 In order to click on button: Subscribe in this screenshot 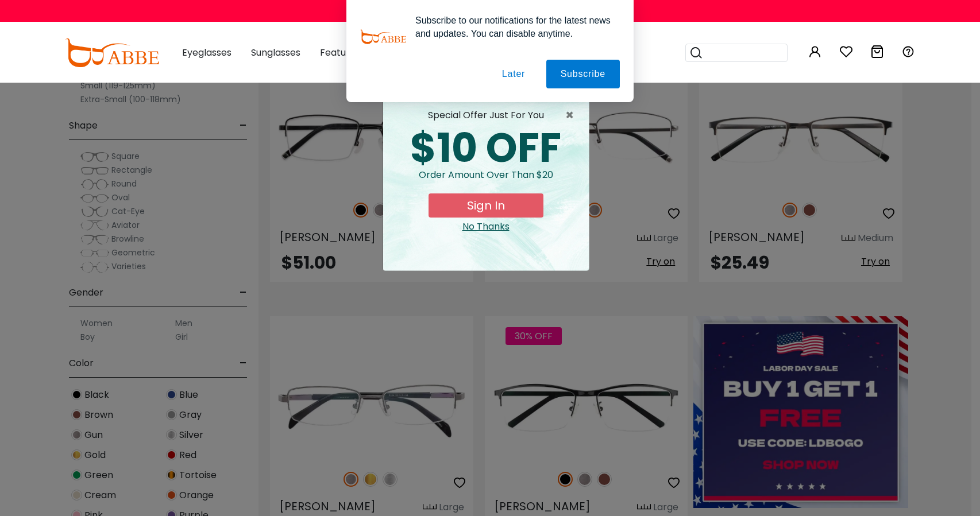, I will do `click(583, 75)`.